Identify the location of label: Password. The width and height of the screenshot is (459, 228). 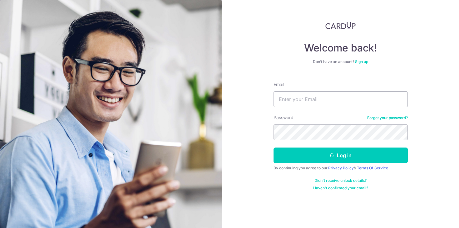
(283, 118).